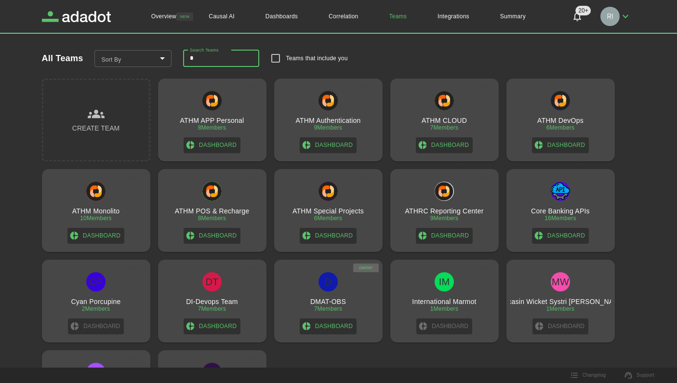 The width and height of the screenshot is (677, 383). What do you see at coordinates (328, 120) in the screenshot?
I see `h3: ATHM Authentication` at bounding box center [328, 120].